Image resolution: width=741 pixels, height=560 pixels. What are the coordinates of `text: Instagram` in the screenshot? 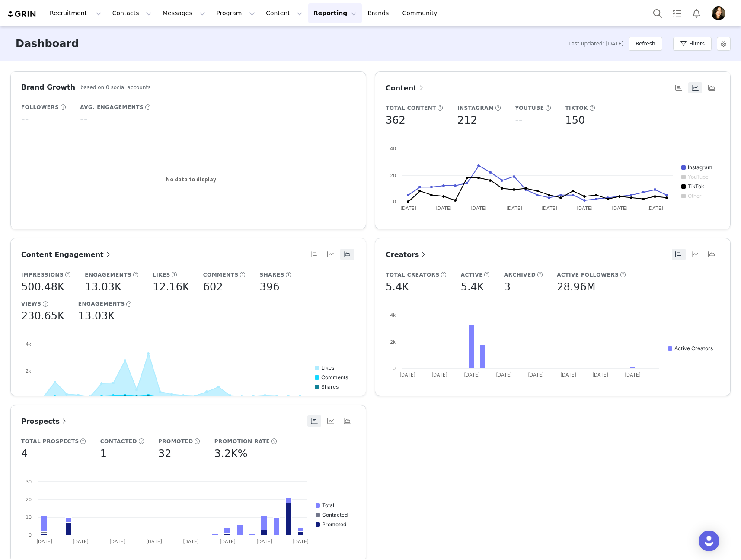 It's located at (701, 167).